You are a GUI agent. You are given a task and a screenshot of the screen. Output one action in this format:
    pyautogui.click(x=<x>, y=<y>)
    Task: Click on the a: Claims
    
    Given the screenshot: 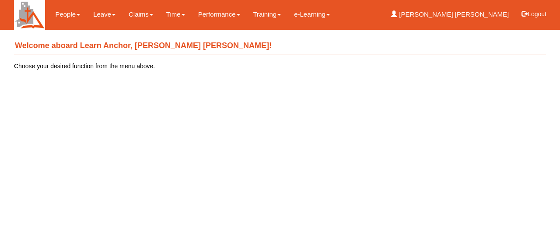 What is the action you would take?
    pyautogui.click(x=141, y=14)
    